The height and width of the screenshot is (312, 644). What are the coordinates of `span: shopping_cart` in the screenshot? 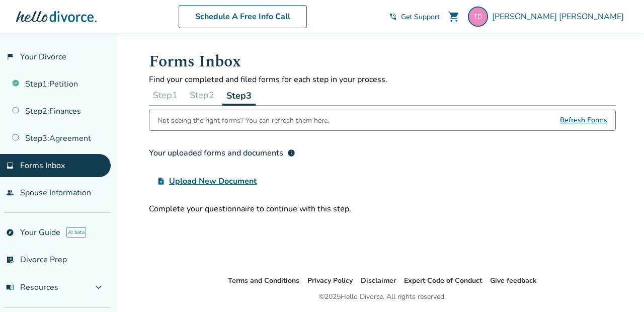 It's located at (454, 17).